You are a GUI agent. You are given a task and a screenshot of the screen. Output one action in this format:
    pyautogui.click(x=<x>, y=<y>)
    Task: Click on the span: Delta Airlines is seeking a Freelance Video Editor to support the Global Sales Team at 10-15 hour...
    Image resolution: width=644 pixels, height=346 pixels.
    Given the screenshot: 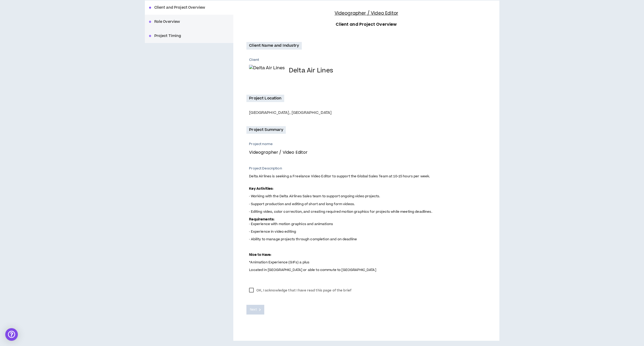 What is the action you would take?
    pyautogui.click(x=339, y=176)
    